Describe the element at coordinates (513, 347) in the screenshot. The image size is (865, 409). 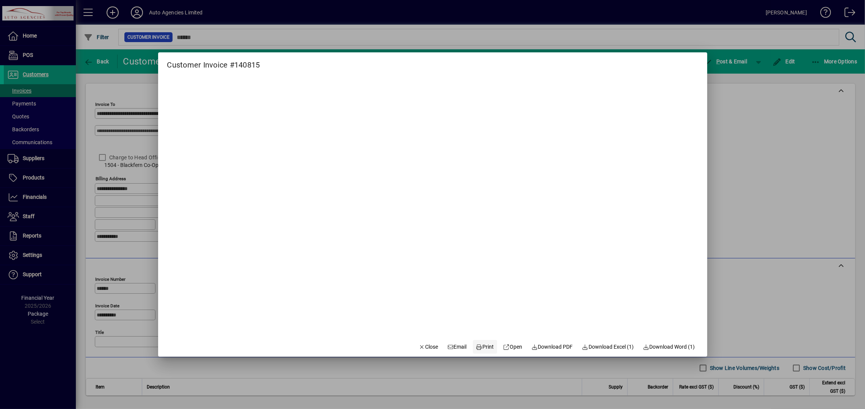
I see `span: Open` at that location.